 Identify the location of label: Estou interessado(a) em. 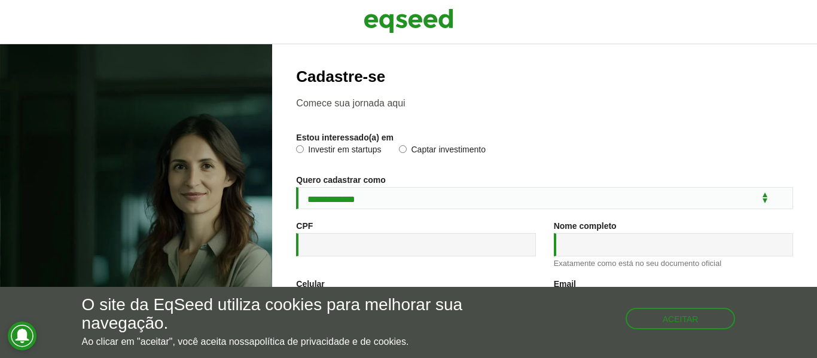
(345, 138).